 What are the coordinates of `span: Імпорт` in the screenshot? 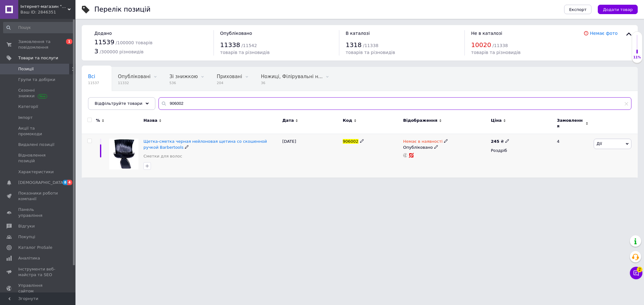 It's located at (26, 118).